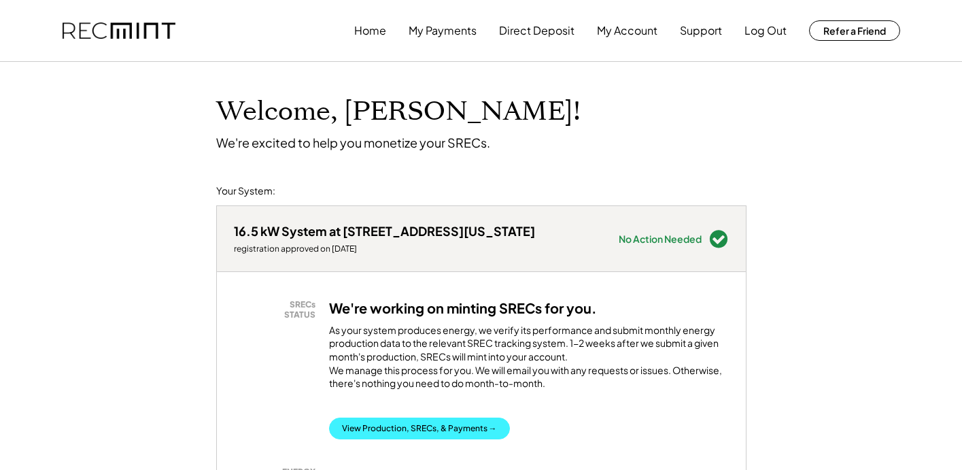 The width and height of the screenshot is (962, 470). What do you see at coordinates (660, 239) in the screenshot?
I see `div: No Action Needed` at bounding box center [660, 239].